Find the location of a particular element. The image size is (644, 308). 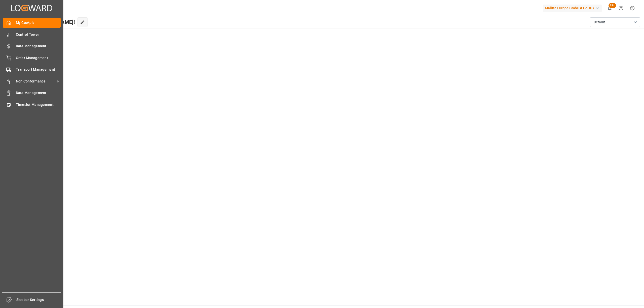

a: Data Management is located at coordinates (32, 93).